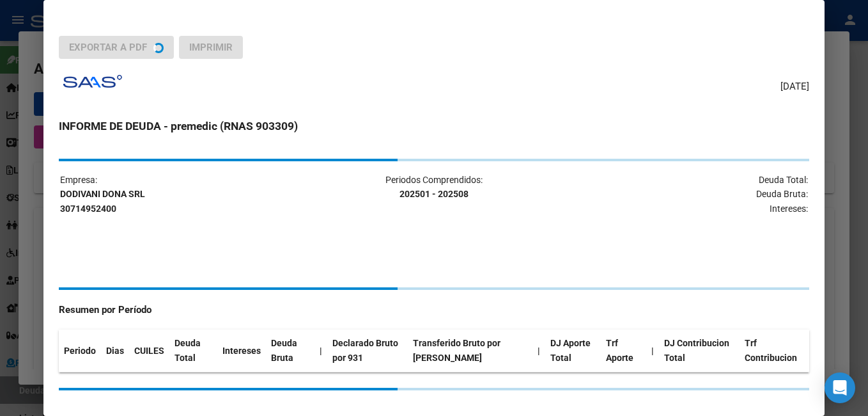  Describe the element at coordinates (683, 195) in the screenshot. I see `p: Deuda Total: Deuda Bruta: Intereses:` at that location.